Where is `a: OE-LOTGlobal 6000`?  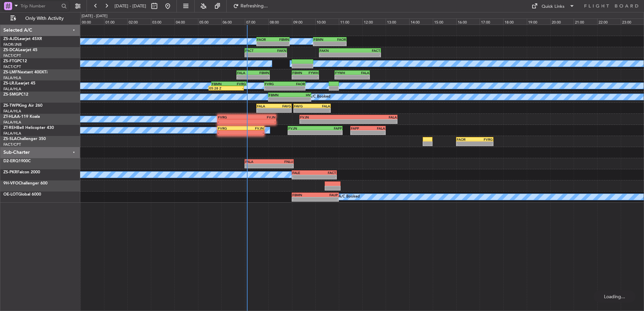 a: OE-LOTGlobal 6000 is located at coordinates (22, 195).